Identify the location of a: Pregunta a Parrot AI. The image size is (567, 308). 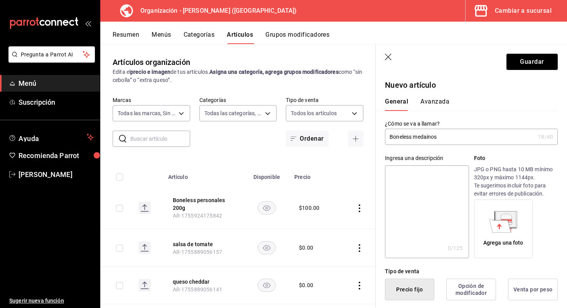
(50, 60).